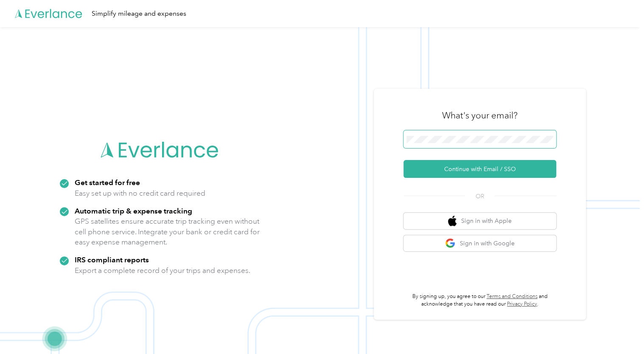 This screenshot has height=354, width=644. I want to click on button: apple logoSign in with Apple, so click(480, 220).